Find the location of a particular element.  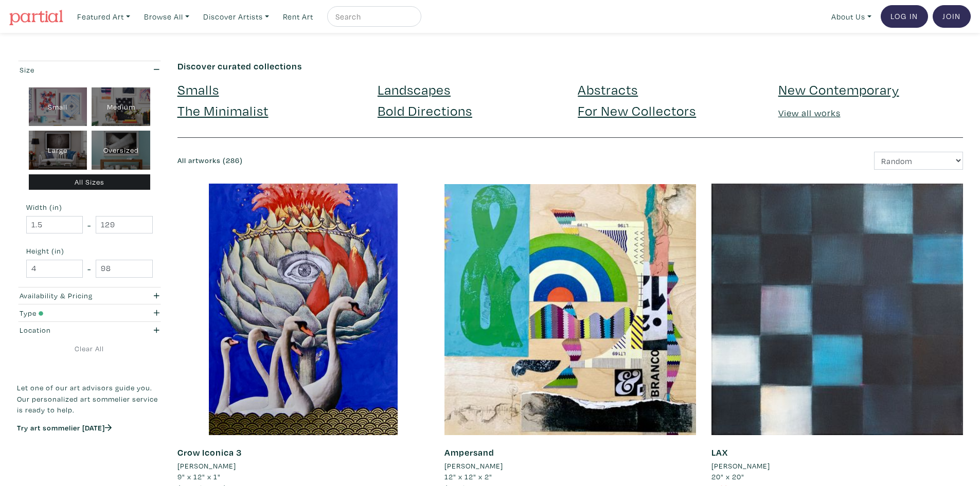

a: Smalls is located at coordinates (198, 89).